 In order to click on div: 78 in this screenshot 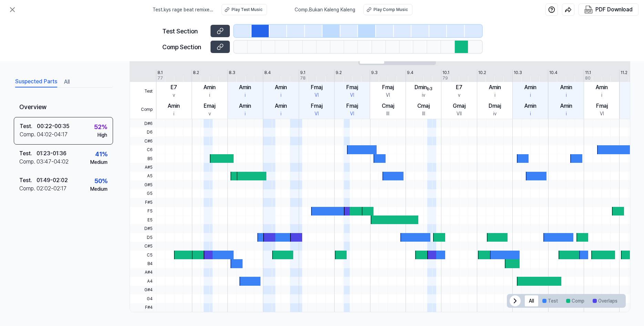, I will do `click(303, 78)`.